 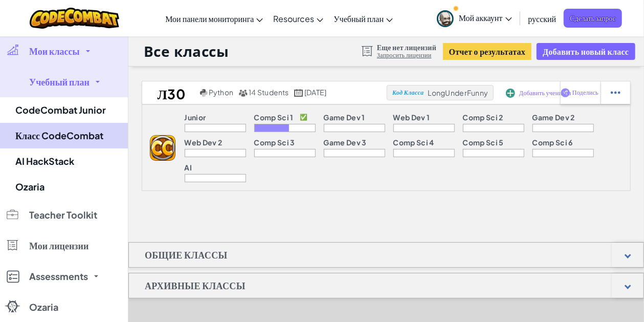 What do you see at coordinates (485, 17) in the screenshot?
I see `span: Мой аккаунт` at bounding box center [485, 17].